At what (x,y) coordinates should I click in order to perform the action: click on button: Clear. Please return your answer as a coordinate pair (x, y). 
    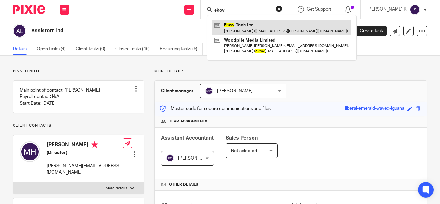
    Looking at the image, I should click on (279, 9).